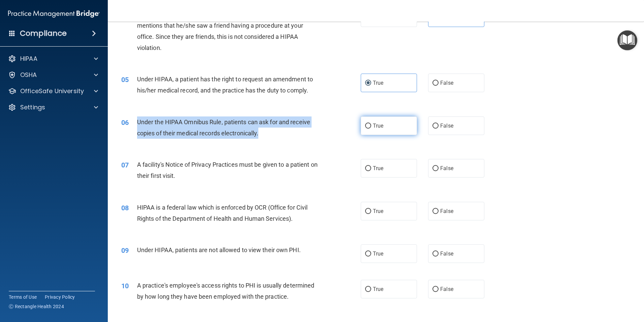 The height and width of the screenshot is (322, 644). Describe the element at coordinates (54, 14) in the screenshot. I see `img: PMB logo` at that location.